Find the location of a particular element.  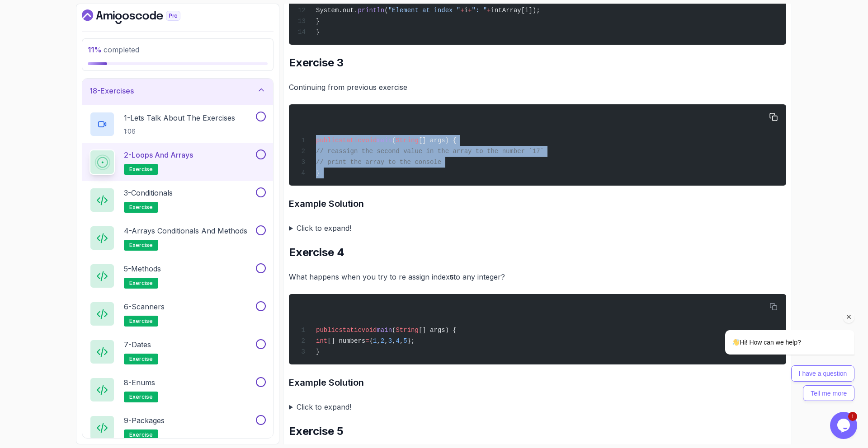

h2: Exercise 3 is located at coordinates (537, 63).